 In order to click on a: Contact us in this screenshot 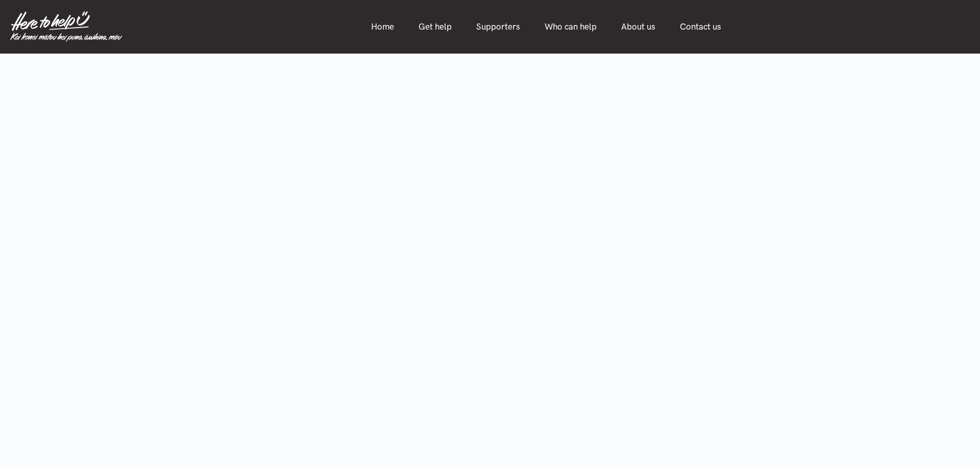, I will do `click(700, 27)`.